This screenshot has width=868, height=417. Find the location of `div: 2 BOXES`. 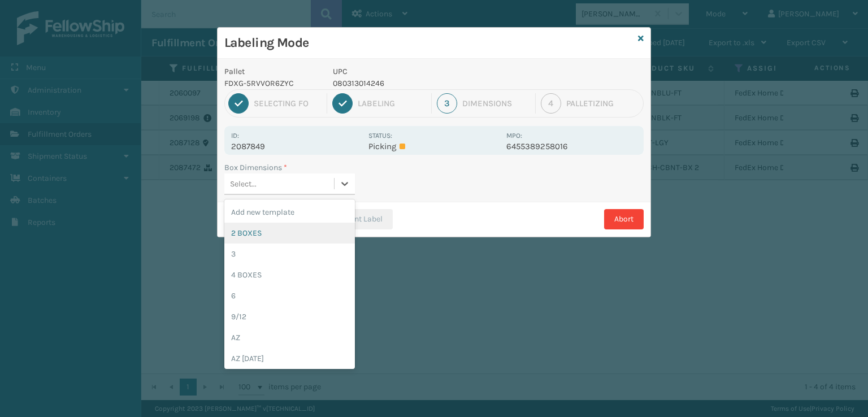

div: 2 BOXES is located at coordinates (289, 232).